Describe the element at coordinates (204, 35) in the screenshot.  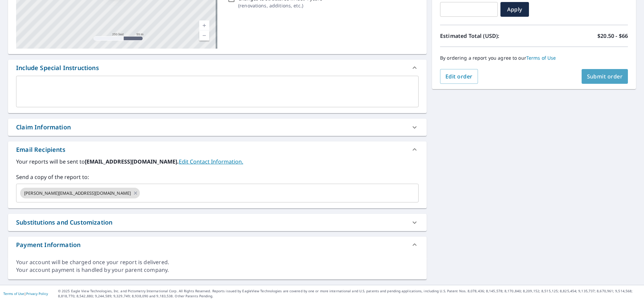
I see `a: Current Level 17, Zoom Out` at that location.